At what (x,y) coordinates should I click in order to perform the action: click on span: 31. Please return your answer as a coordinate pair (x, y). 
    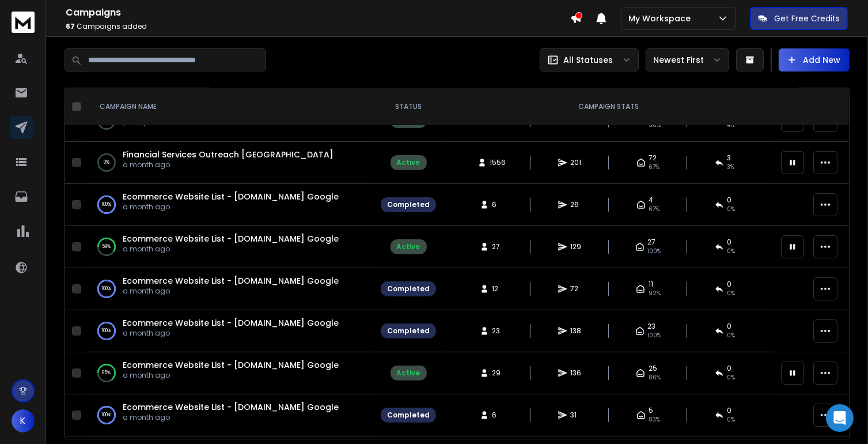
    Looking at the image, I should click on (577, 415).